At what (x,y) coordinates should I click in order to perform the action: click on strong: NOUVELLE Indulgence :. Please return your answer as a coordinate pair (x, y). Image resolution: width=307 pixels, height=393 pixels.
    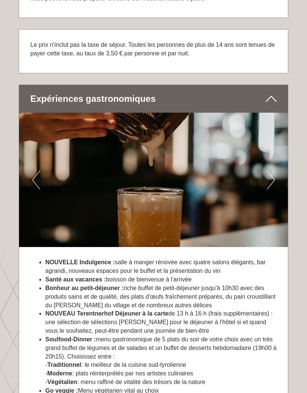
    Looking at the image, I should click on (80, 262).